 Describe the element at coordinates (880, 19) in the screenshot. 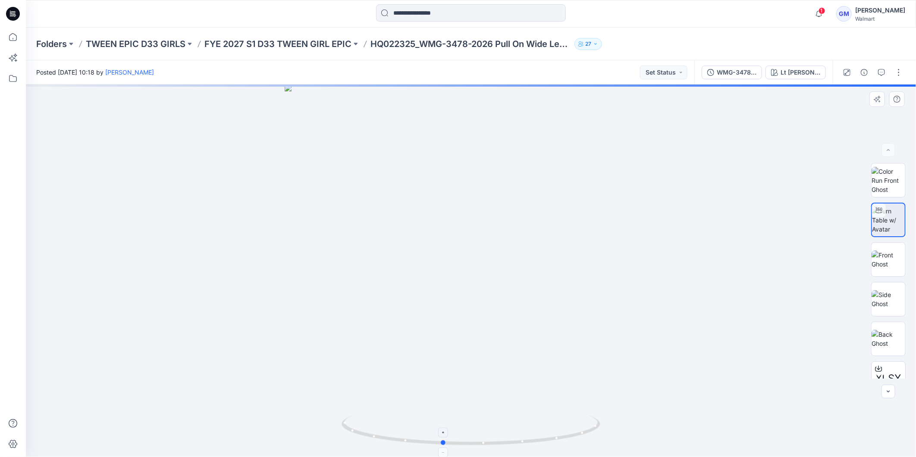

I see `div: Walmart` at that location.